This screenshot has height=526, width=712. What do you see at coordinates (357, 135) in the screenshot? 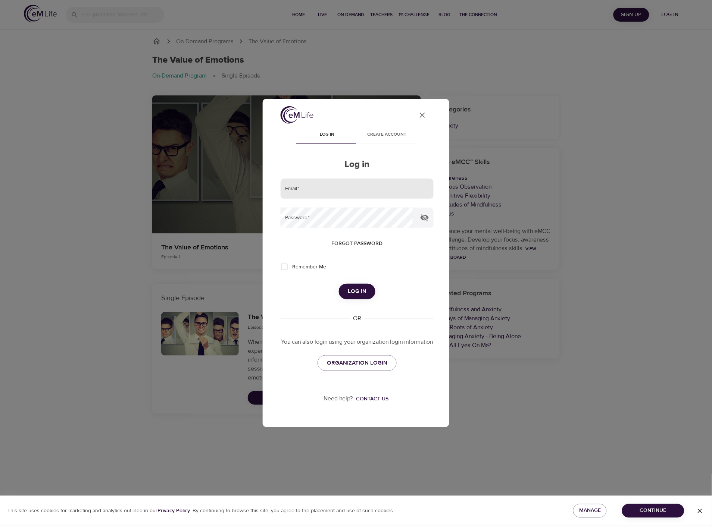
I see `div: disabled tabs example` at bounding box center [357, 135].